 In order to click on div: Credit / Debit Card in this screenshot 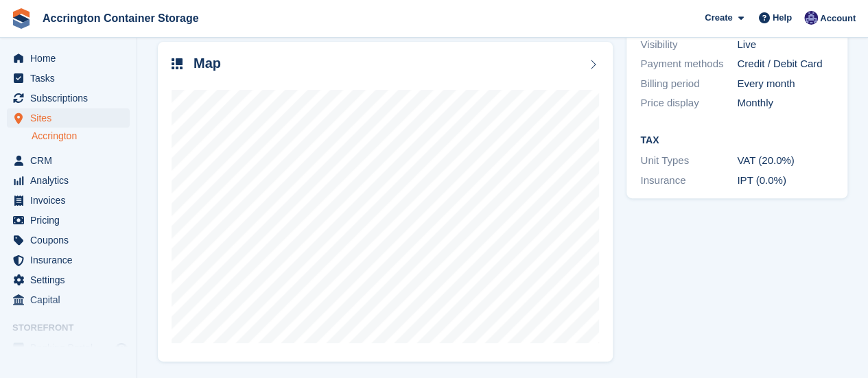, I will do `click(785, 64)`.